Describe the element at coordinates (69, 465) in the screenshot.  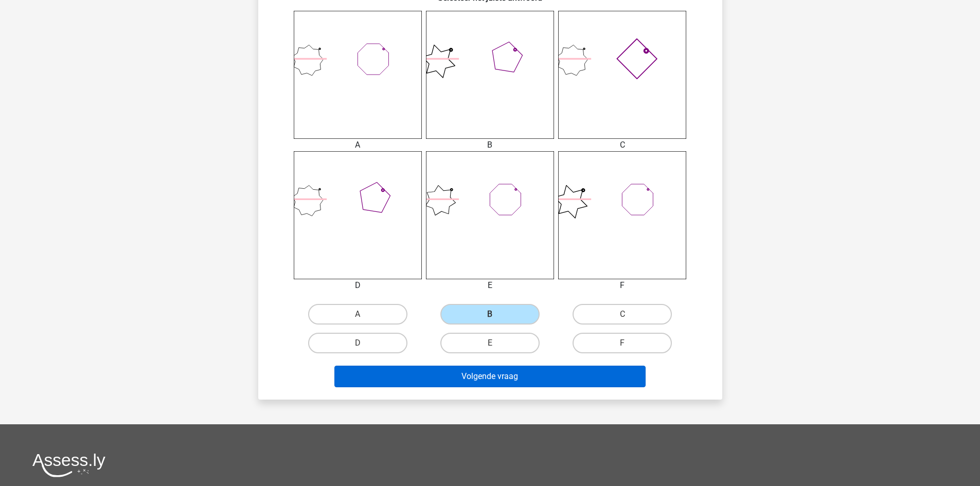
I see `img: Assessly logo` at that location.